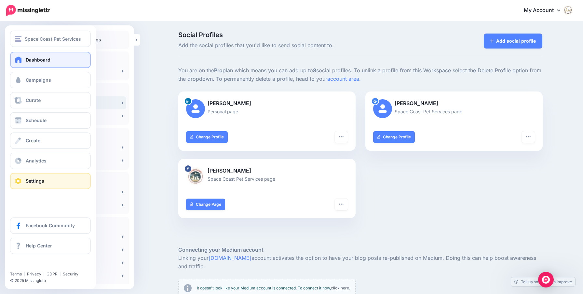 This screenshot has height=294, width=583. I want to click on span: Dashboard, so click(38, 60).